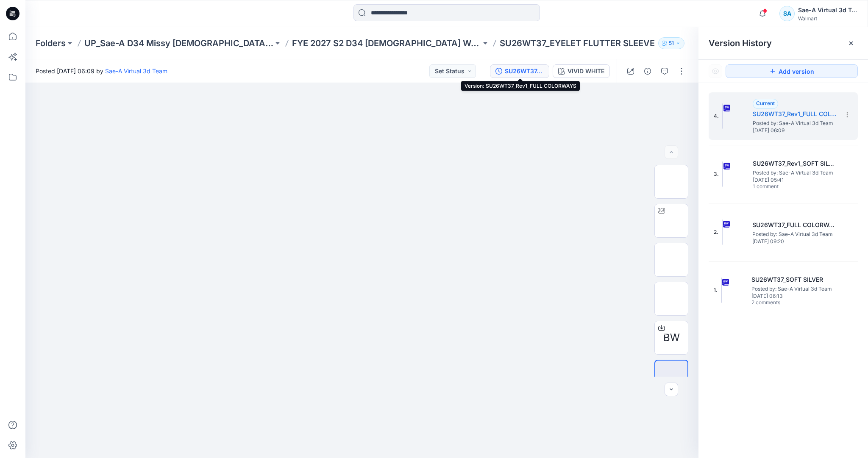 The width and height of the screenshot is (868, 458). I want to click on button: Show Hidden Versions, so click(715, 71).